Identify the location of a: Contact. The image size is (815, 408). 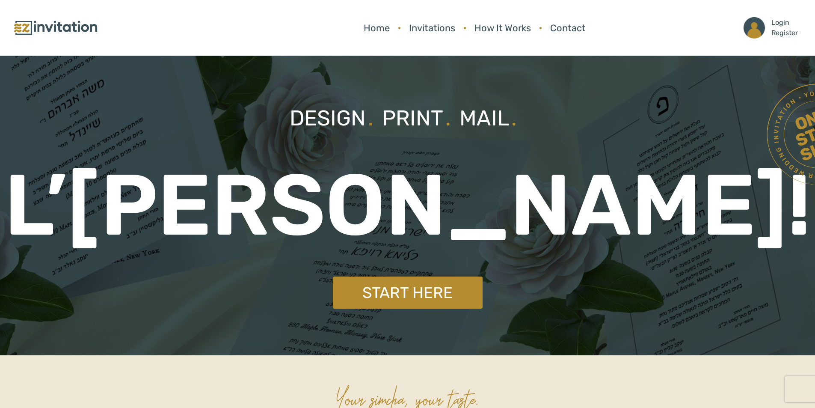
(568, 28).